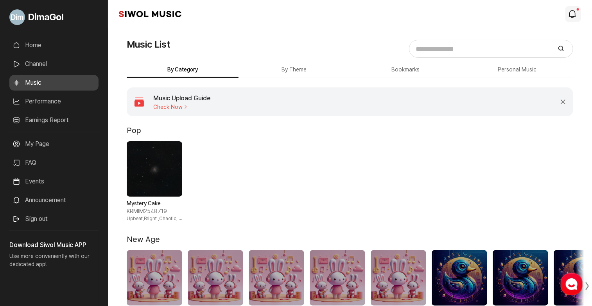 The height and width of the screenshot is (306, 592). I want to click on a: Messages, so click(76, 251).